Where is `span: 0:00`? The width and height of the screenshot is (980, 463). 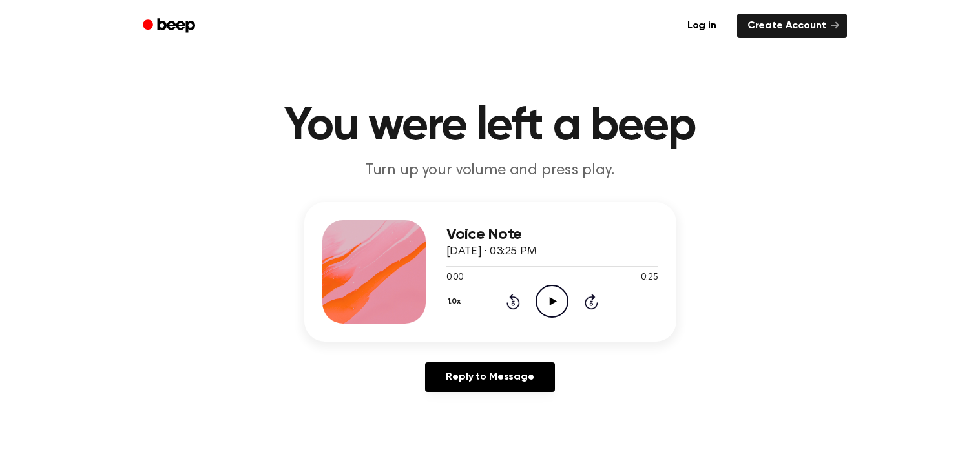 span: 0:00 is located at coordinates (455, 277).